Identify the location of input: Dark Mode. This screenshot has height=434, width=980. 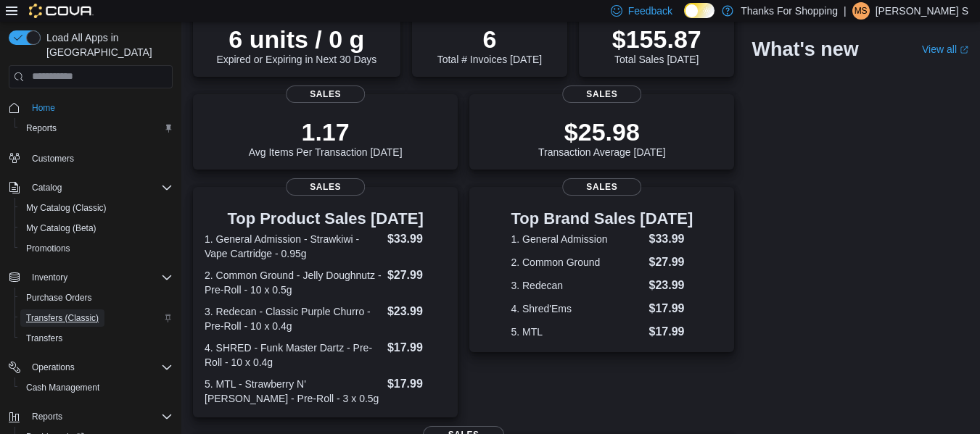
(699, 10).